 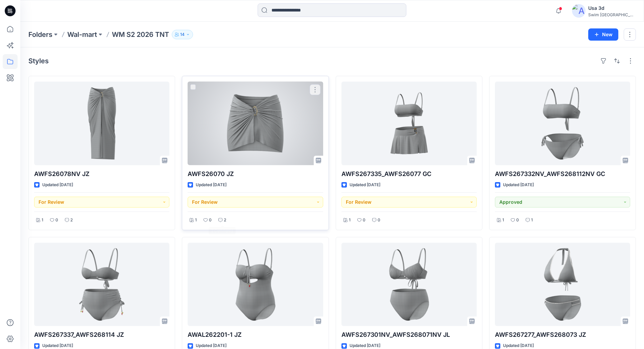 I want to click on p: AWFS267337_AWFS268114 JZ, so click(x=102, y=334).